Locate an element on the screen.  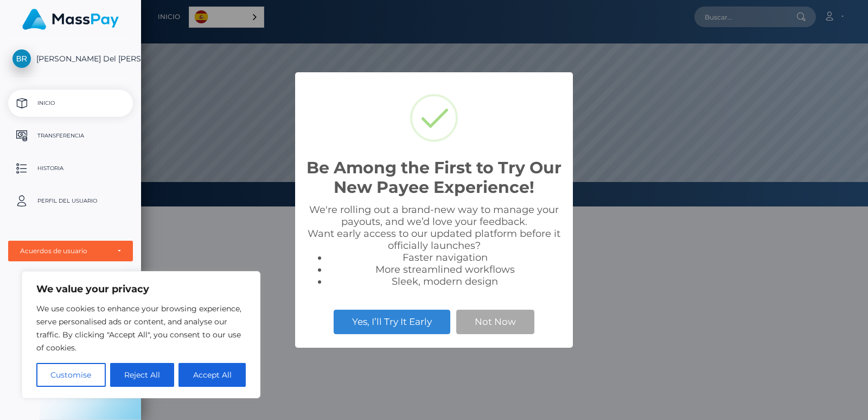
button: Yes, I’ll Try It Early is located at coordinates (392, 321).